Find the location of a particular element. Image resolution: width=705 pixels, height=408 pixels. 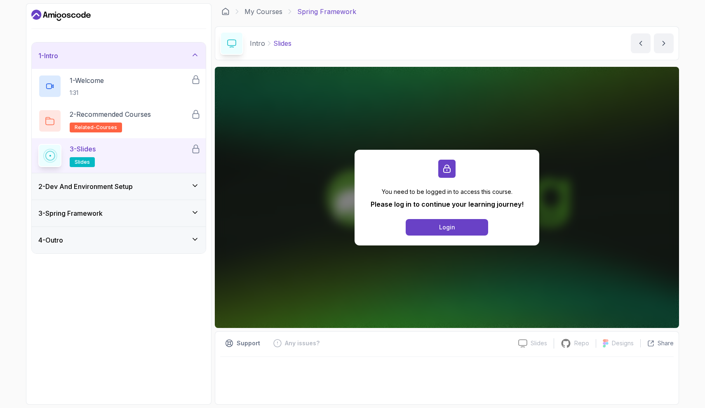

button: 3-Spring Framework is located at coordinates (119, 213).